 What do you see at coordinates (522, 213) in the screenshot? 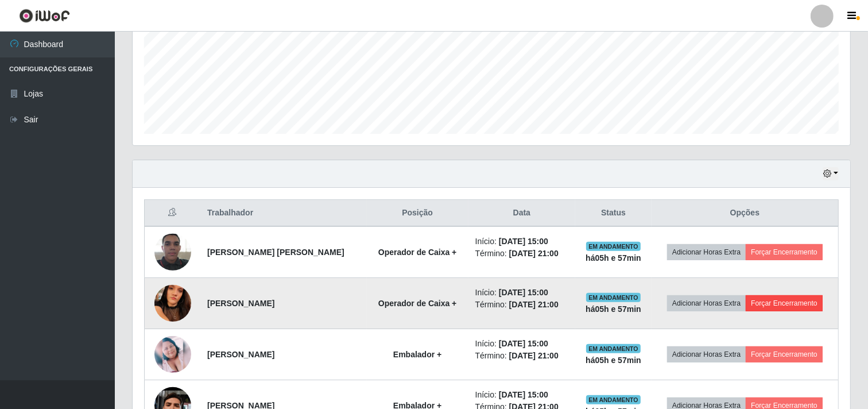
I see `th: Data` at bounding box center [522, 213].